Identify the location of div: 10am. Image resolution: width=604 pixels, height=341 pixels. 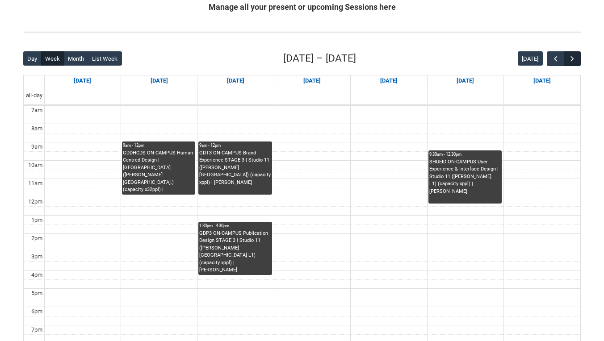
(35, 165).